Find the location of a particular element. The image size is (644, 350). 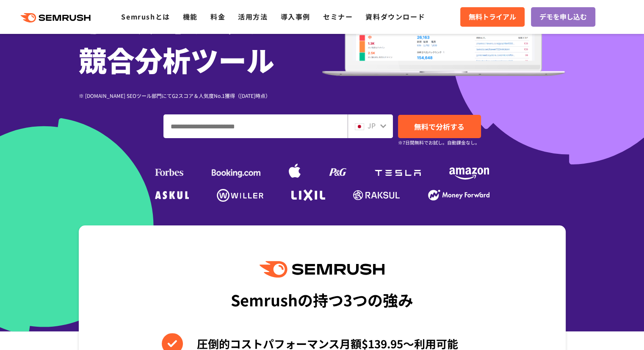

span: 無料で分析する is located at coordinates (439, 126).